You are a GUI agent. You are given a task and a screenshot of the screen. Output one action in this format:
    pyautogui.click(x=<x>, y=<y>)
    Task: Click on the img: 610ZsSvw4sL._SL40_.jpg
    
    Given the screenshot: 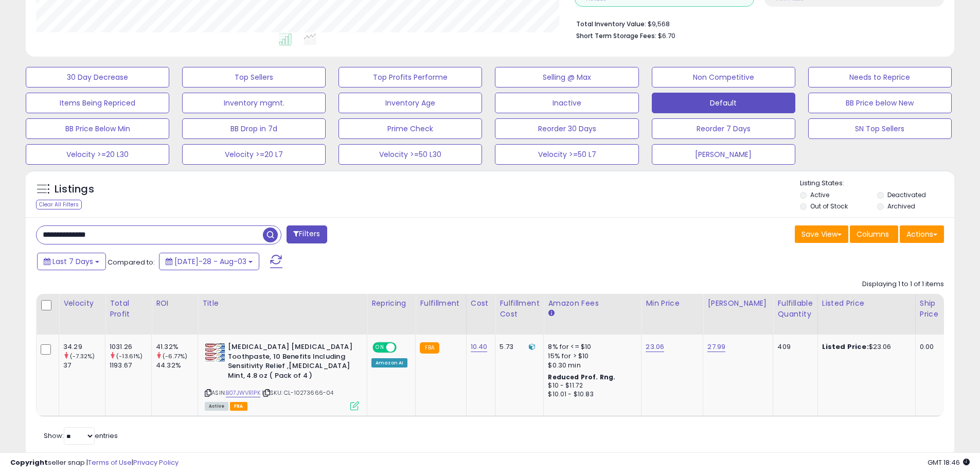 What is the action you would take?
    pyautogui.click(x=215, y=353)
    